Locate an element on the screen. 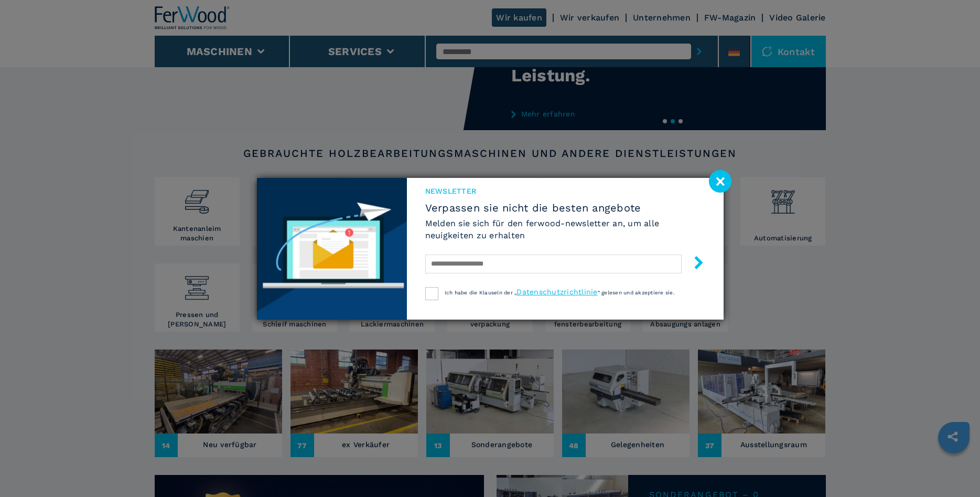  span: Ich habe die Klauseln der „ is located at coordinates (481, 292).